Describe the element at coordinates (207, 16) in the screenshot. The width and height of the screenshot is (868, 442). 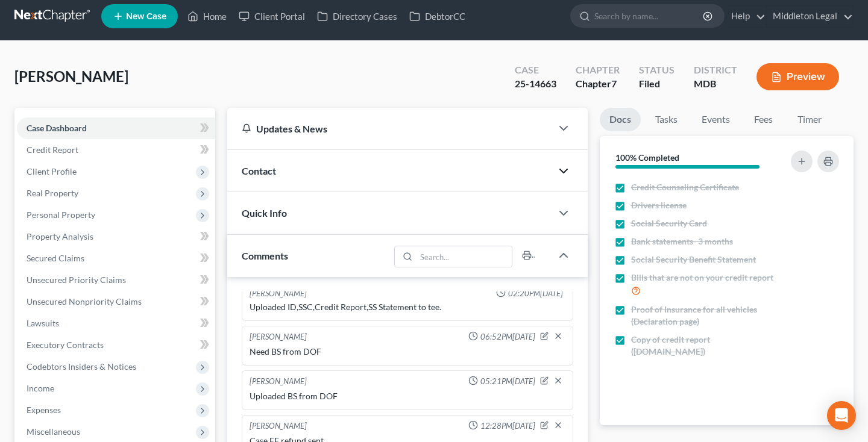
I see `a: Home` at that location.